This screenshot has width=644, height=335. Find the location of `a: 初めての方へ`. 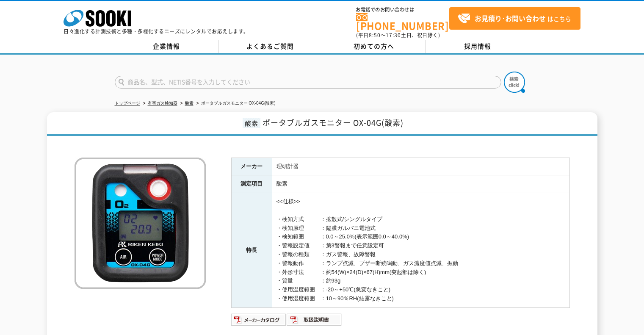

a: 初めての方へ is located at coordinates (374, 47).